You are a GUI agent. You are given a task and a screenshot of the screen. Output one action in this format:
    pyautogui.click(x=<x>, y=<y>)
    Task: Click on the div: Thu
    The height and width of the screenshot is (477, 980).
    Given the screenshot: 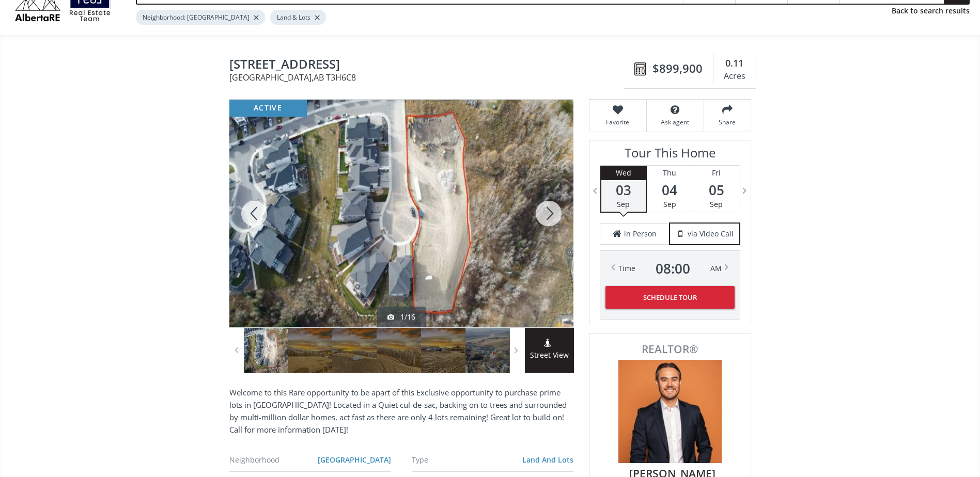 What is the action you would take?
    pyautogui.click(x=669, y=173)
    